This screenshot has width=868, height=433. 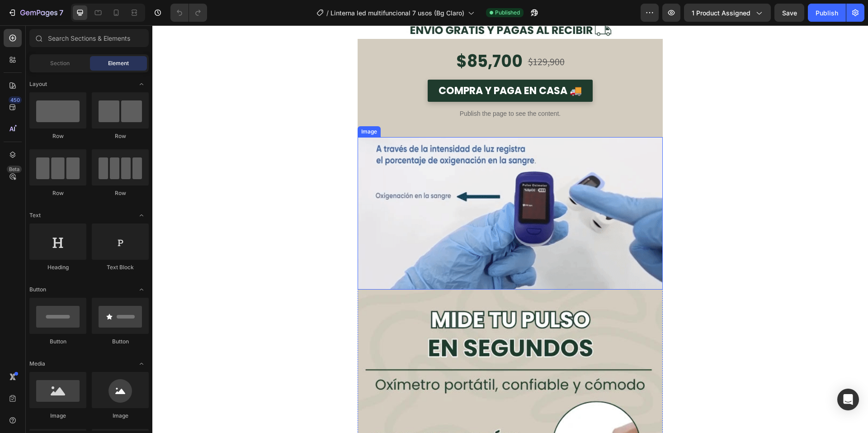 I want to click on p: COMPRA Y PAGA EN CASA 🚚, so click(x=358, y=65).